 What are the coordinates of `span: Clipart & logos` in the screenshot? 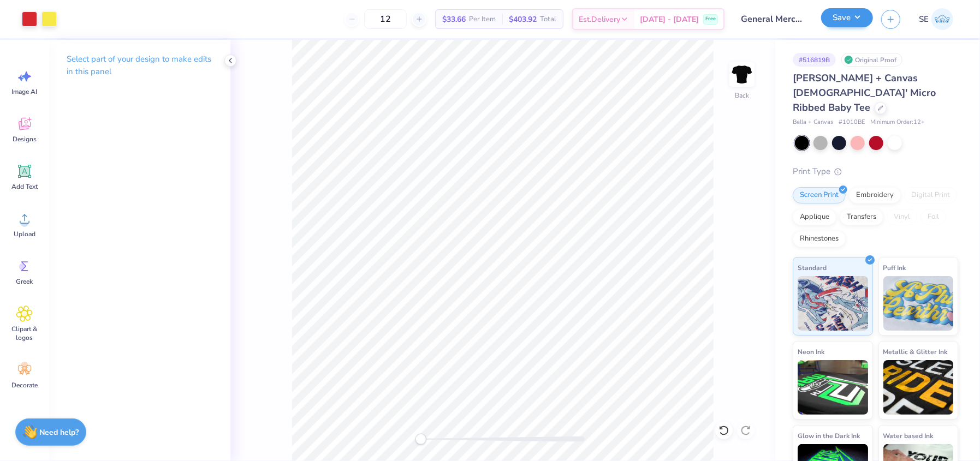 It's located at (25, 333).